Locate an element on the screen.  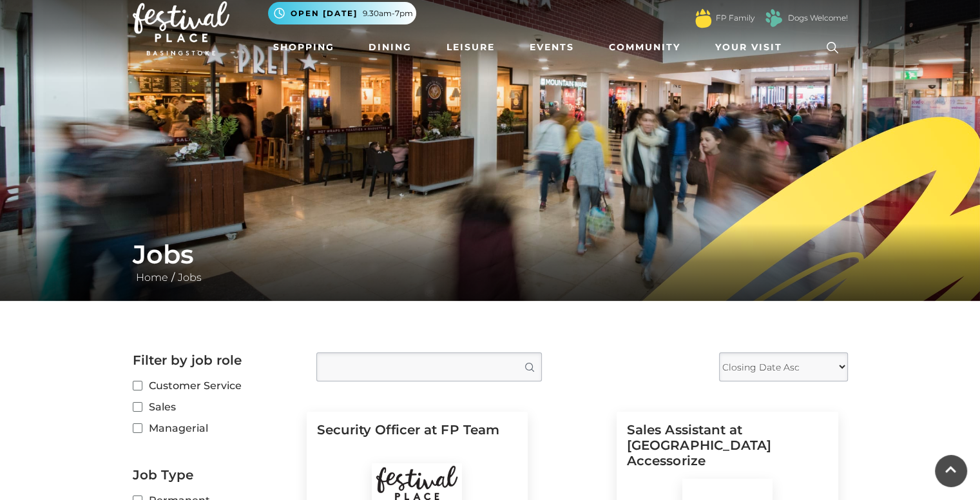
h1: Jobs is located at coordinates (490, 254).